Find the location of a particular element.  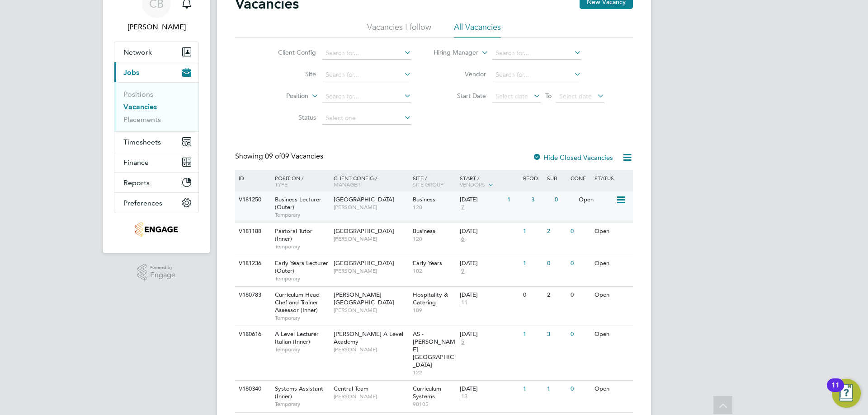

span: 122 is located at coordinates (434, 373).